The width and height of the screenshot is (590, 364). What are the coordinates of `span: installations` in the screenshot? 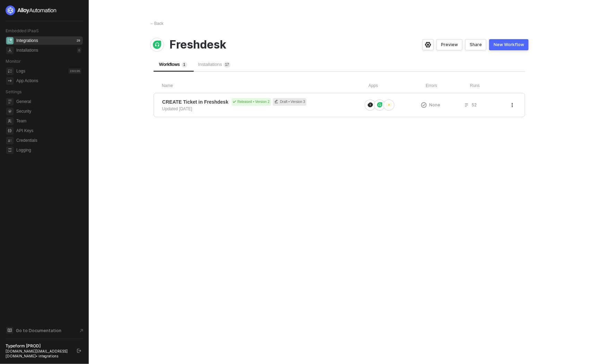 It's located at (10, 50).